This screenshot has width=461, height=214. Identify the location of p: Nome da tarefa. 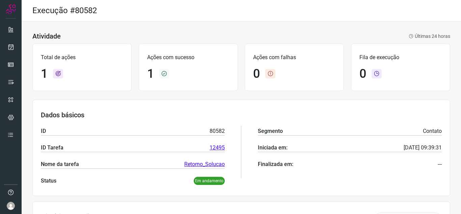
(60, 164).